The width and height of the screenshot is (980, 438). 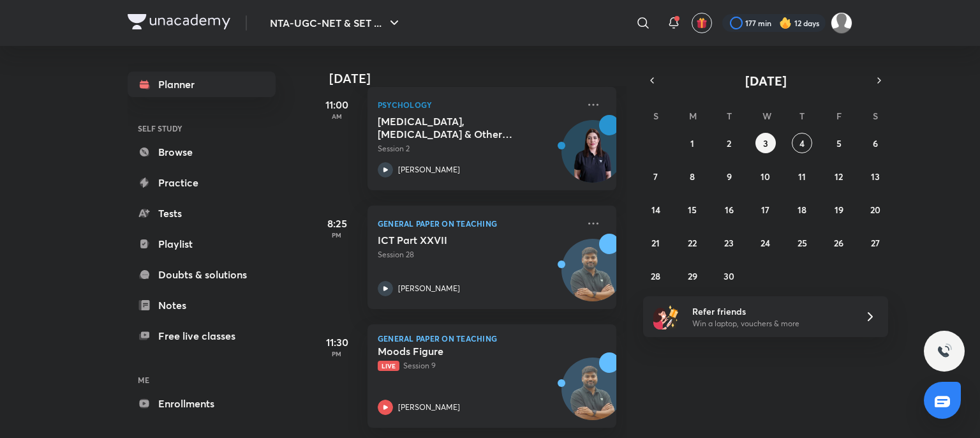 What do you see at coordinates (179, 23) in the screenshot?
I see `a: Company Logo` at bounding box center [179, 23].